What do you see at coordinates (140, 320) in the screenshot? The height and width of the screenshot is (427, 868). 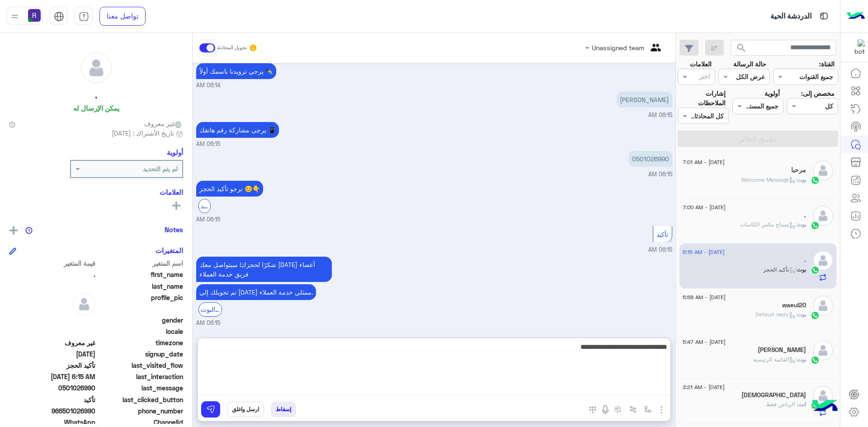 I see `span: gender` at bounding box center [140, 320].